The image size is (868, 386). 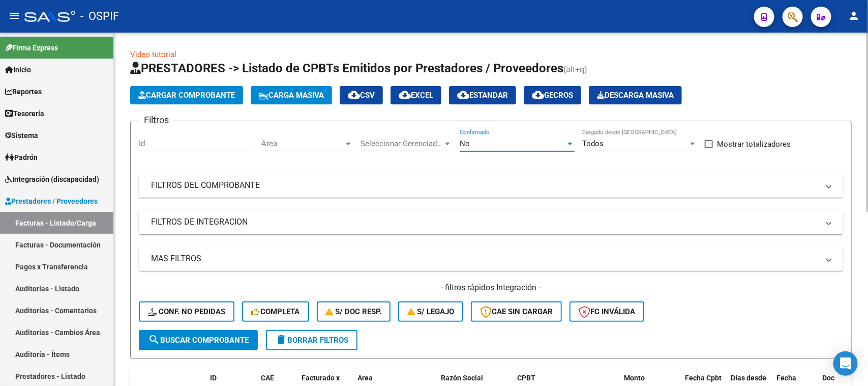 I want to click on mat-expansion-panel-header: FILTROS DE INTEGRACION, so click(x=491, y=222).